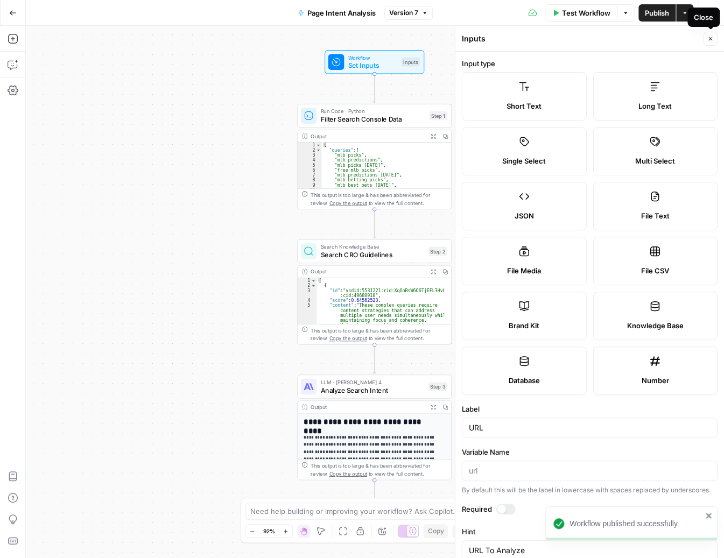 This screenshot has height=558, width=724. I want to click on span: Database, so click(523, 380).